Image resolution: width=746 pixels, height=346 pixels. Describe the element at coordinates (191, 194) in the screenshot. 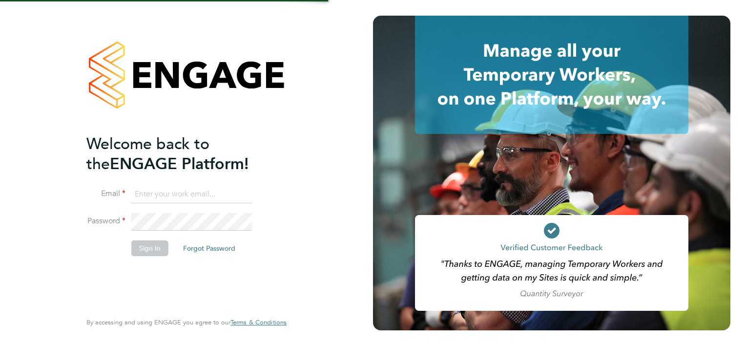

I see `input: Enter your work email...` at that location.